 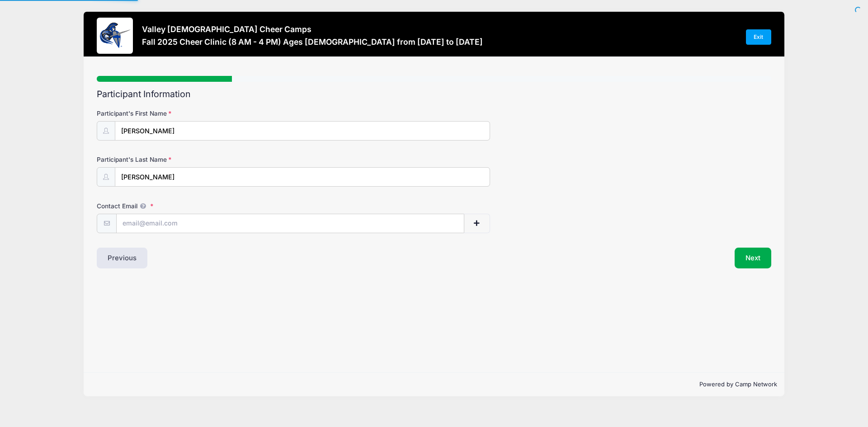 What do you see at coordinates (758, 37) in the screenshot?
I see `a: Exit` at bounding box center [758, 37].